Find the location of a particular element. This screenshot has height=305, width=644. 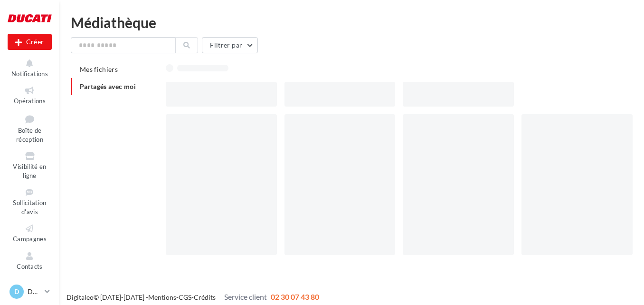

span: Service client is located at coordinates (246, 296).